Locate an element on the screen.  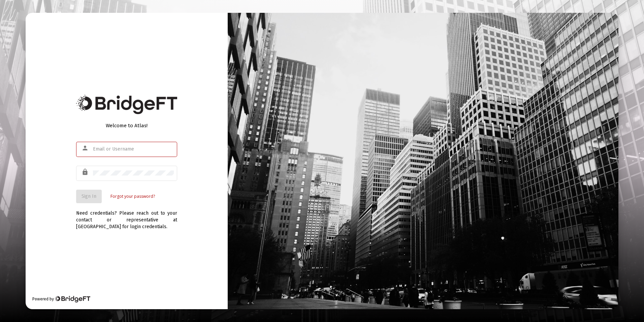
button: Sign In is located at coordinates (89, 196).